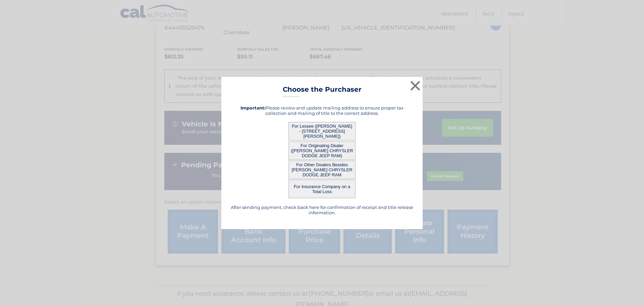 The image size is (644, 306). I want to click on h5: Please review and update mailing address to ensure proper tax collection and mailing of title to ..., so click(322, 110).